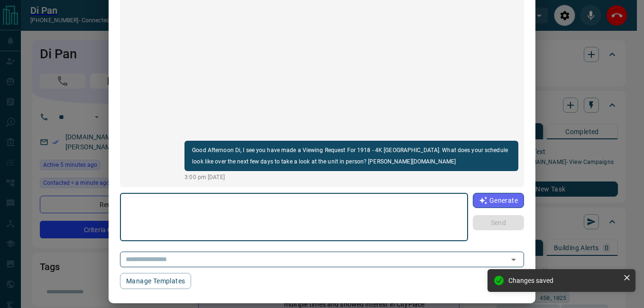 This screenshot has width=644, height=308. Describe the element at coordinates (564, 280) in the screenshot. I see `div: Changes saved` at that location.